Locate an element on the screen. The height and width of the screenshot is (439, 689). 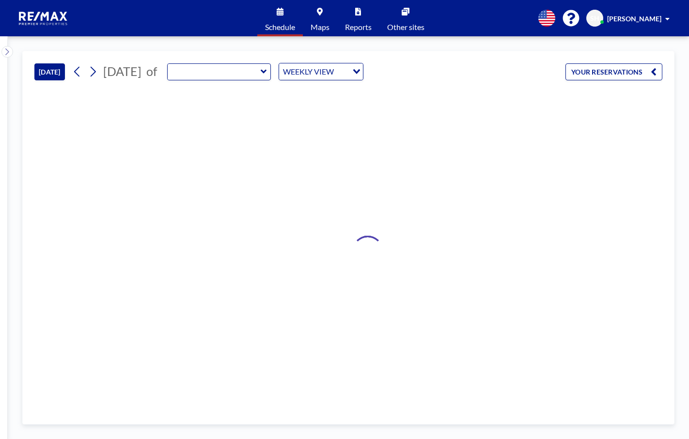
span: Maps is located at coordinates (320, 27).